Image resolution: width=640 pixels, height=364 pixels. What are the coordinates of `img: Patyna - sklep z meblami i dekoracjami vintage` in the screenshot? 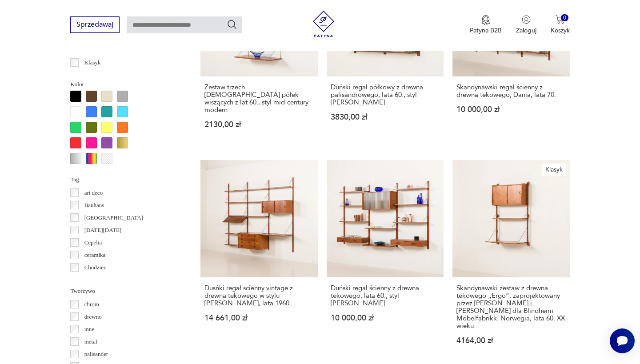 It's located at (324, 24).